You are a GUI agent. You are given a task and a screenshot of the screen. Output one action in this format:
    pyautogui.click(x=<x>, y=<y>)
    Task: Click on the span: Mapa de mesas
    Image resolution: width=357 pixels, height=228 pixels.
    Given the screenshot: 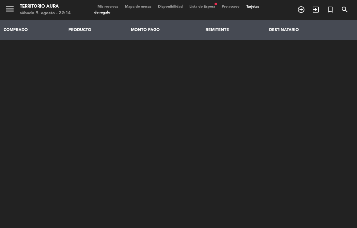 What is the action you would take?
    pyautogui.click(x=138, y=7)
    